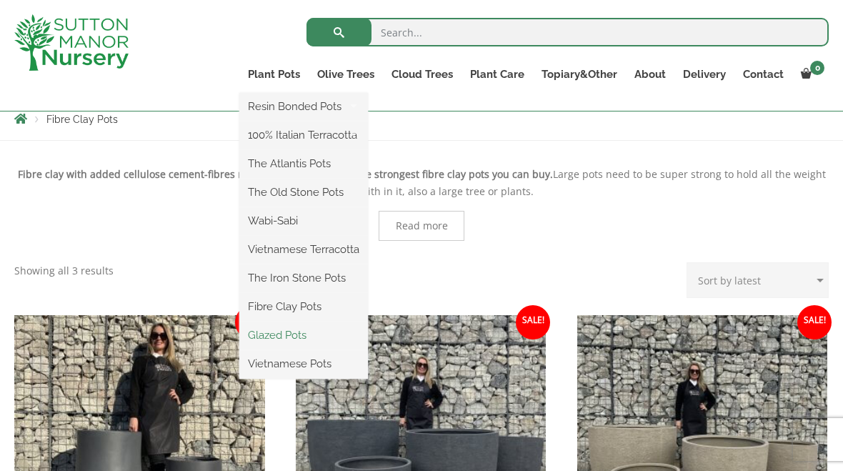 The image size is (843, 471). What do you see at coordinates (71, 42) in the screenshot?
I see `img: logo` at bounding box center [71, 42].